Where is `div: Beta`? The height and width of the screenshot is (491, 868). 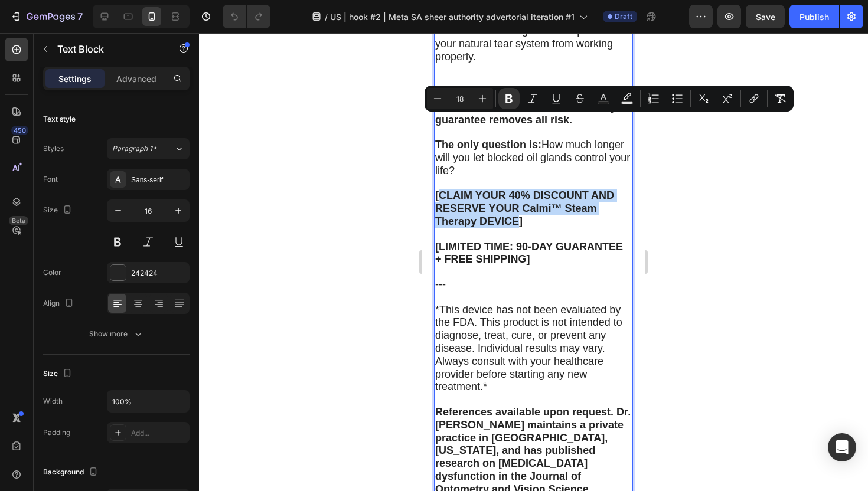 div: Beta is located at coordinates (18, 221).